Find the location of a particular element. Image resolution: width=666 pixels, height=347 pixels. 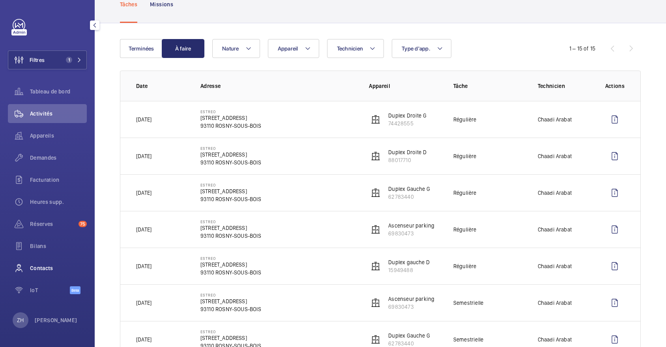

button: Appareil is located at coordinates (293, 49).